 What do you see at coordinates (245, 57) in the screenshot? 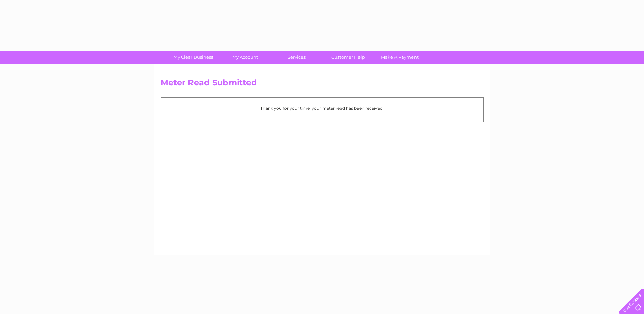
I see `a: My Account` at bounding box center [245, 57].